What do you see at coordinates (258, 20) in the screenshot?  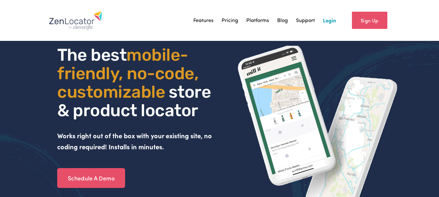 I see `a: Platforms` at bounding box center [258, 20].